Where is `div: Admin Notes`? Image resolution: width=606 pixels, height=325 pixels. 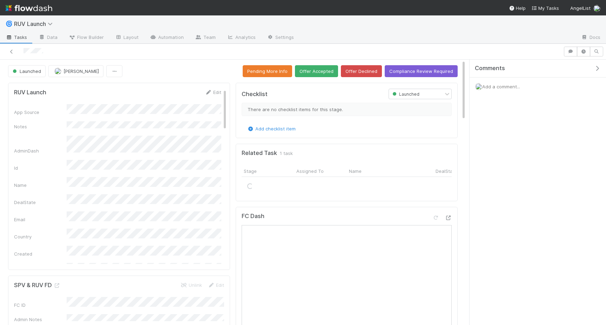 div: Admin Notes is located at coordinates (40, 319).